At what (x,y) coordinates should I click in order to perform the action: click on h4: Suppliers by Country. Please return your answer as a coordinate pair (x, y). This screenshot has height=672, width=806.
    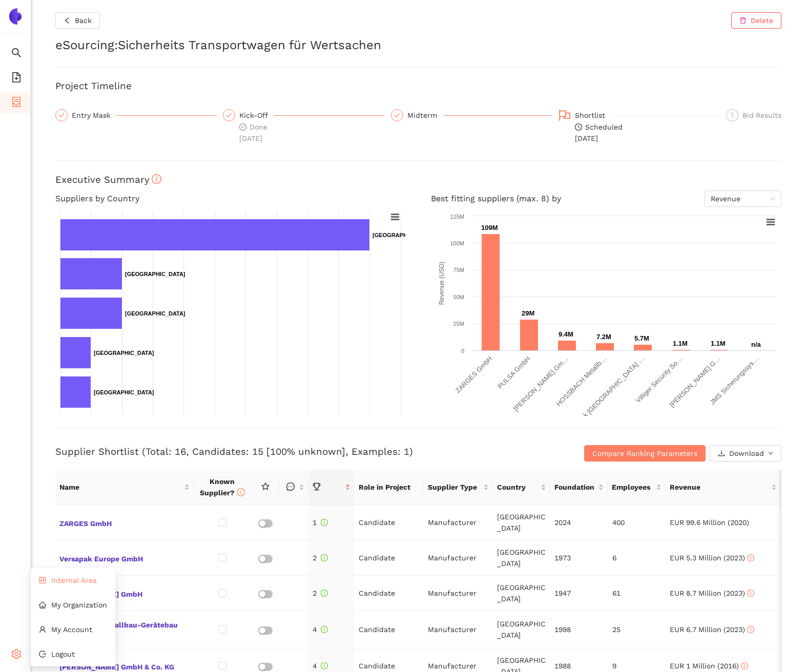
    Looking at the image, I should click on (231, 199).